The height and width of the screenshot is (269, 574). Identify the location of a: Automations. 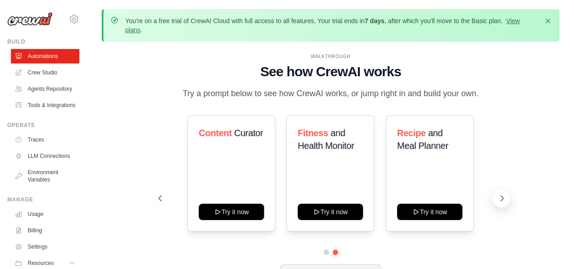
(45, 56).